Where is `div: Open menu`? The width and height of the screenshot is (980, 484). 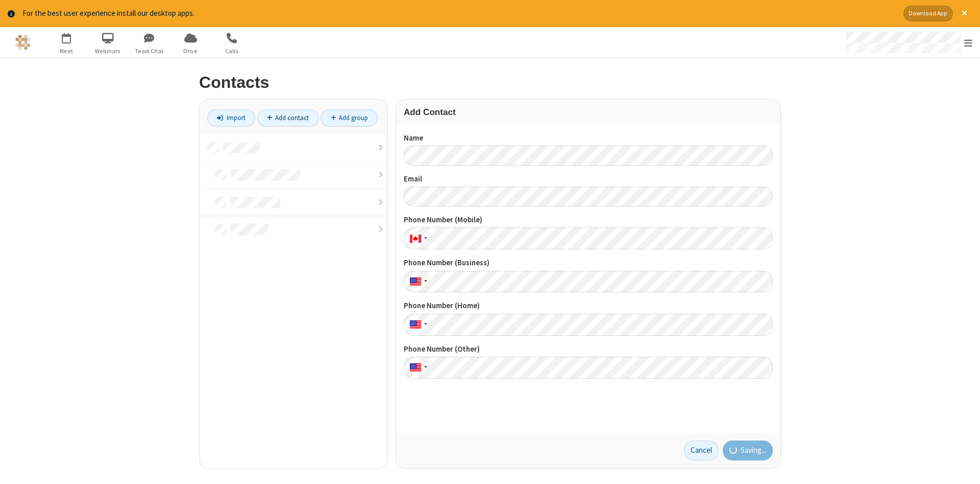
div: Open menu is located at coordinates (908, 43).